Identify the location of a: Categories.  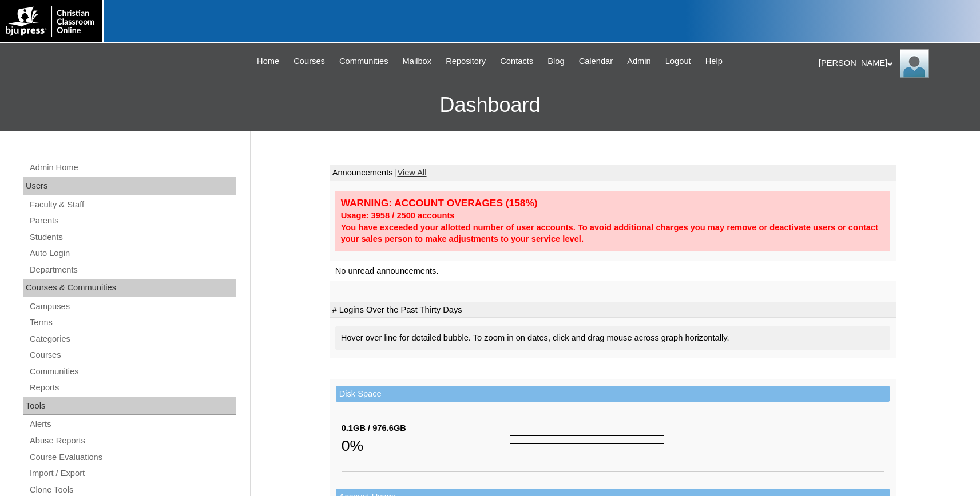
(132, 339).